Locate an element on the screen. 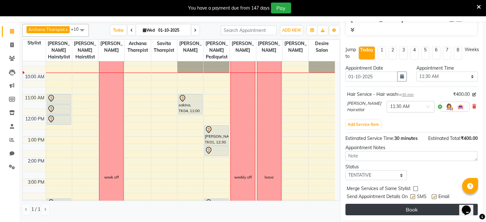 Image resolution: width=486 pixels, height=222 pixels. div: leave is located at coordinates (269, 177).